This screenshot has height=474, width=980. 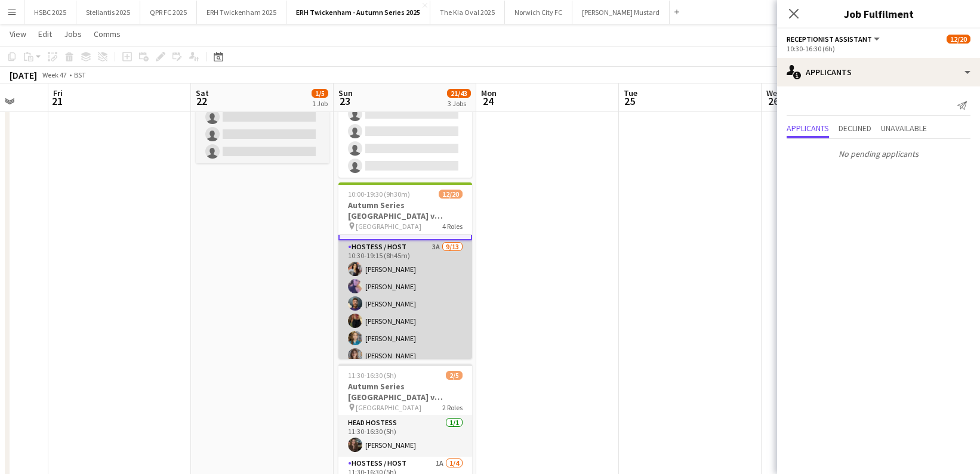 I want to click on span: Sun, so click(x=346, y=93).